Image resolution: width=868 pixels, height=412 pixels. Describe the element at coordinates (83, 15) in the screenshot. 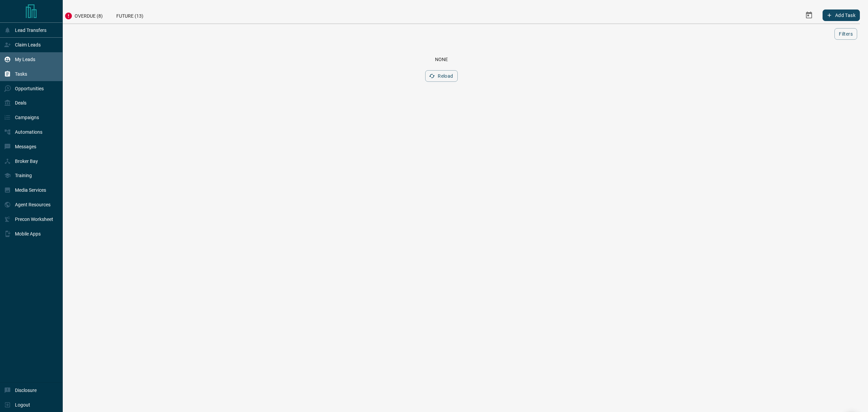

I see `div: Overdue (8)` at that location.